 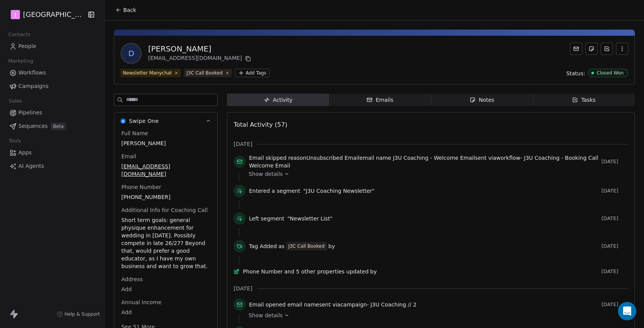 What do you see at coordinates (434, 158) in the screenshot?
I see `span: J3U Coaching - Welcome Email` at bounding box center [434, 158].